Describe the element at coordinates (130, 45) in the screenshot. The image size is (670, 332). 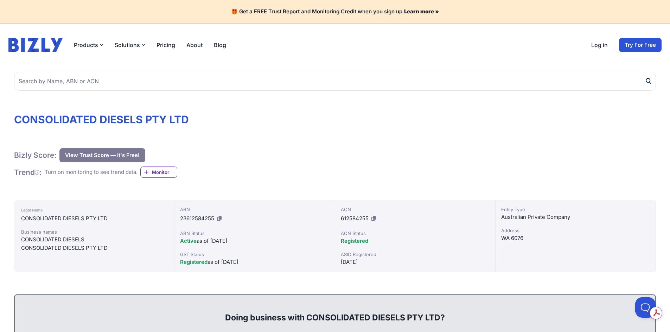
I see `button: Solutions` at that location.